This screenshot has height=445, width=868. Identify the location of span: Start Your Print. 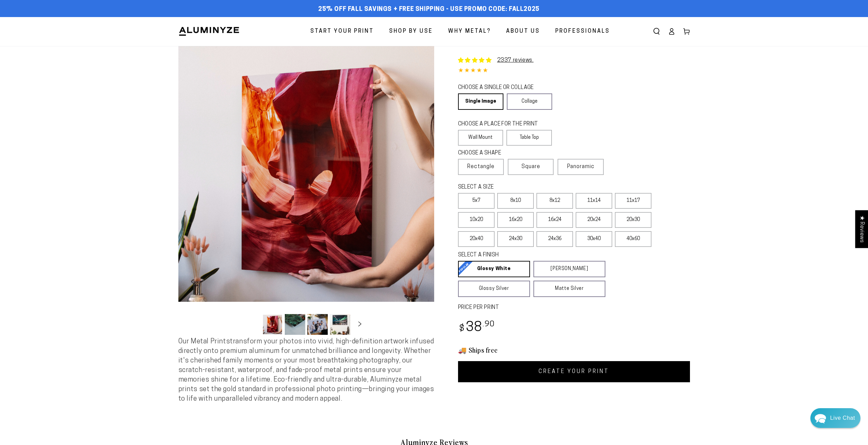
(342, 31).